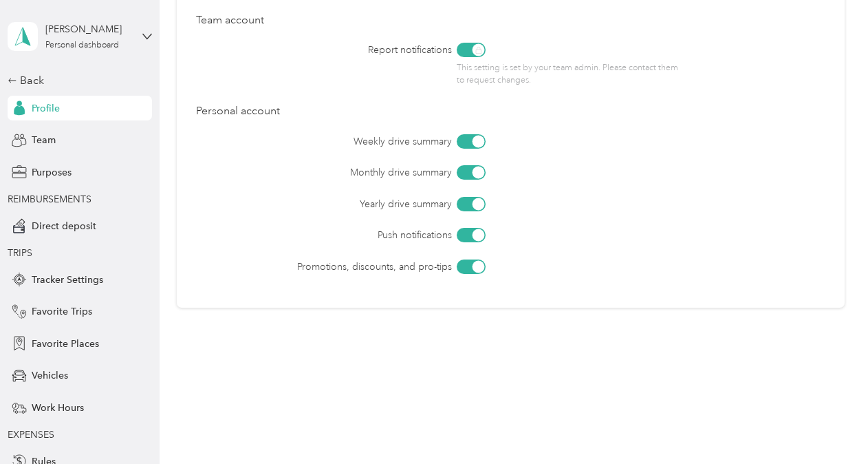 Image resolution: width=868 pixels, height=464 pixels. I want to click on span: Tracker Settings, so click(67, 279).